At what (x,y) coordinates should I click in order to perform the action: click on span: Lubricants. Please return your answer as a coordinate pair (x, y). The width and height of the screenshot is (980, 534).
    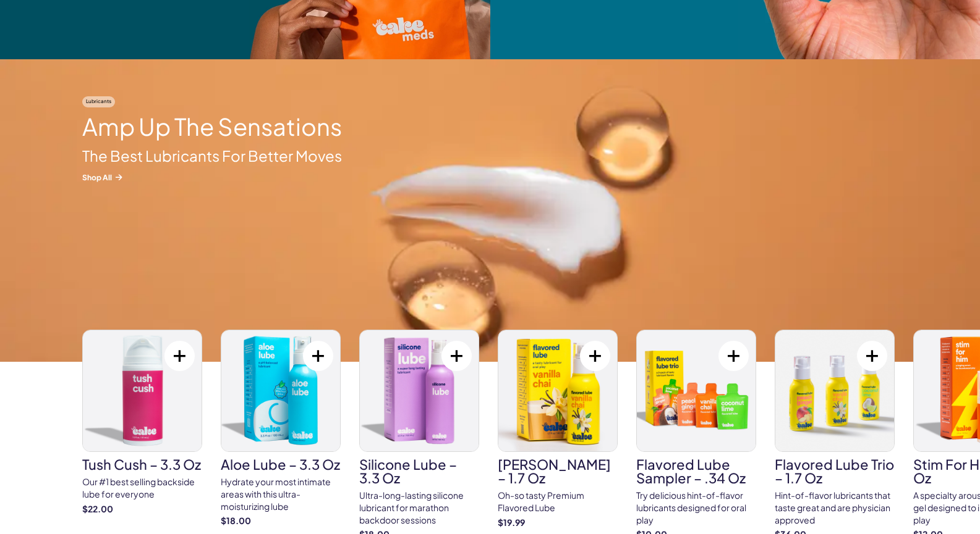
    Looking at the image, I should click on (98, 101).